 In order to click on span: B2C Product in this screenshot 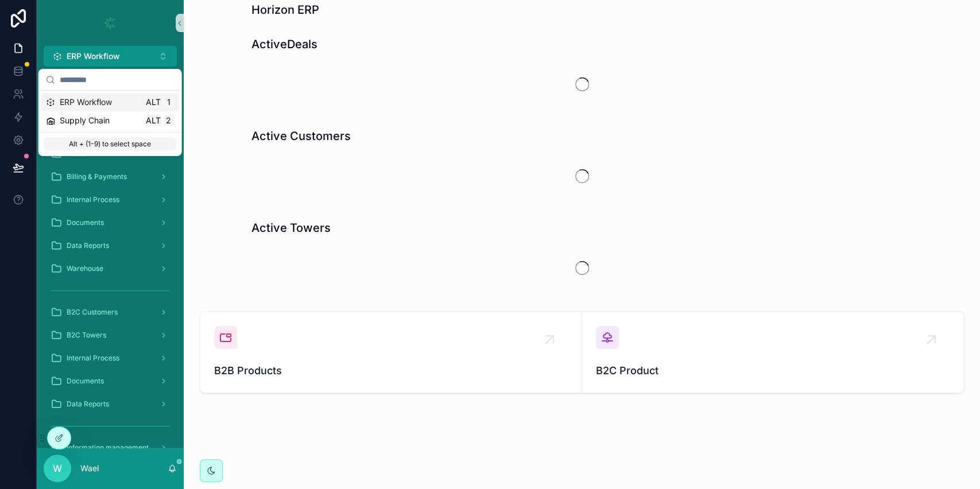, I will do `click(773, 371)`.